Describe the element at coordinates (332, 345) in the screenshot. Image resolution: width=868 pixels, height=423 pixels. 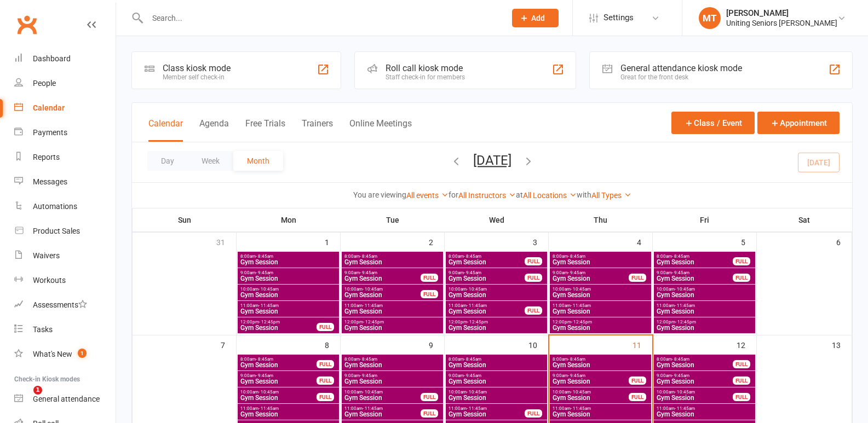
I see `div: 8` at that location.